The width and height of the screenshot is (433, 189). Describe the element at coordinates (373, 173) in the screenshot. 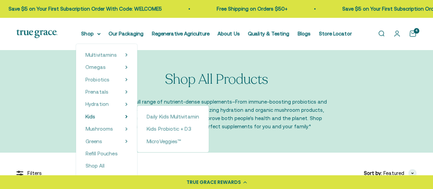

I see `span: Sort by:` at that location.